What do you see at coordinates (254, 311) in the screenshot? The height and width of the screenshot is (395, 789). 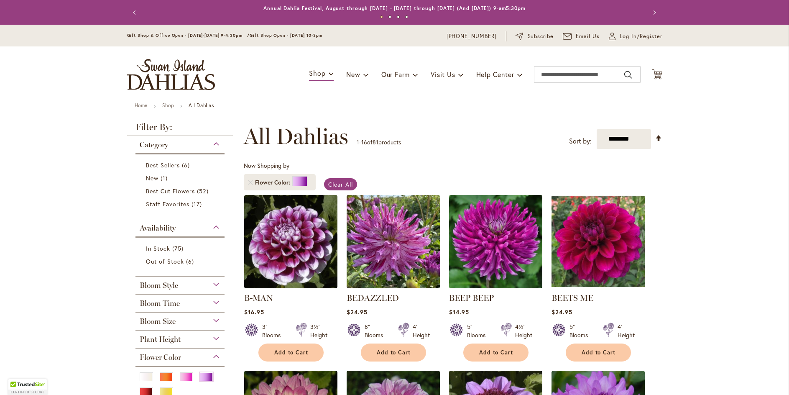 I see `span: $16.95` at bounding box center [254, 311].